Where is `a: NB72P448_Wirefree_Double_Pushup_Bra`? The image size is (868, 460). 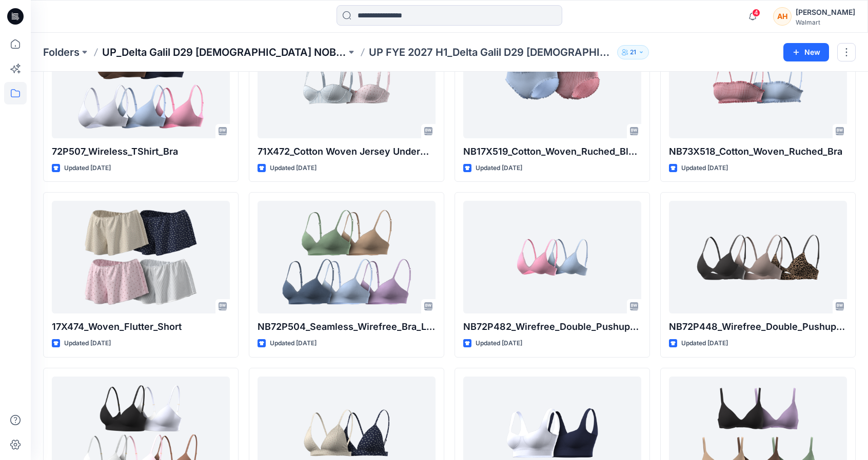 a: NB72P448_Wirefree_Double_Pushup_Bra is located at coordinates (758, 257).